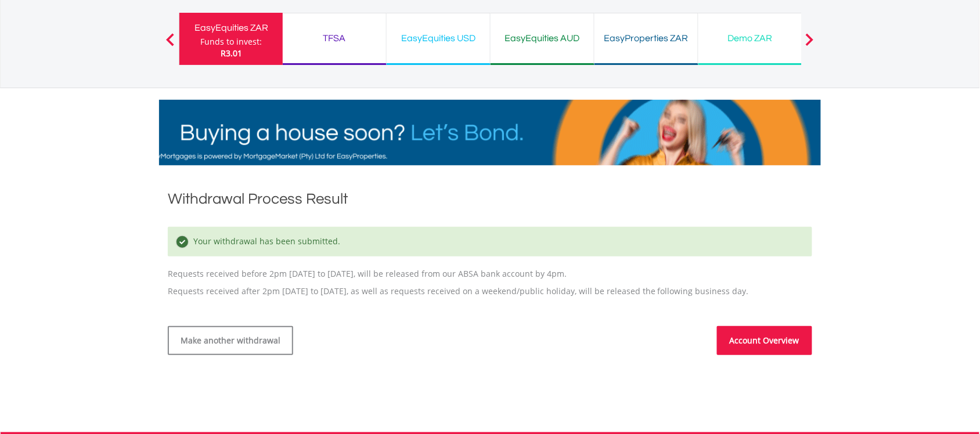 The height and width of the screenshot is (434, 980). What do you see at coordinates (646, 39) in the screenshot?
I see `div: EasyProperties ZAR` at bounding box center [646, 39].